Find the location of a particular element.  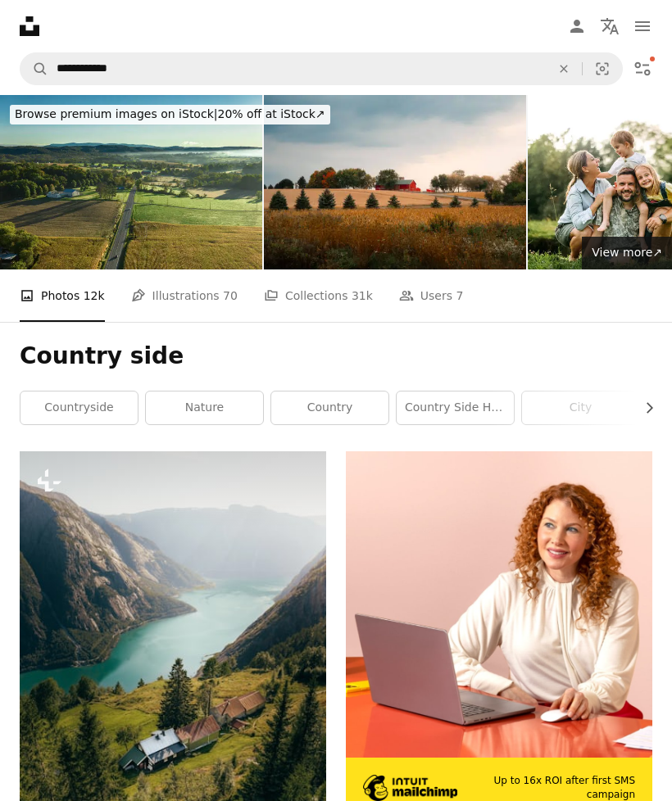

span: Browse premium images on iStock | is located at coordinates (115, 114).